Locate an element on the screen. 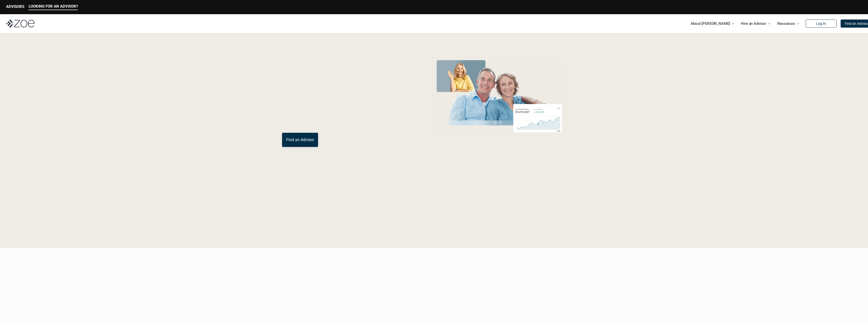 This screenshot has width=868, height=322. span: with a Financial Advisor is located at coordinates (333, 92).